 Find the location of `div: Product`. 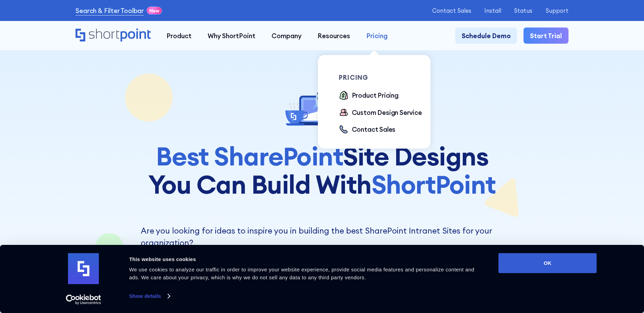

div: Product is located at coordinates (179, 36).